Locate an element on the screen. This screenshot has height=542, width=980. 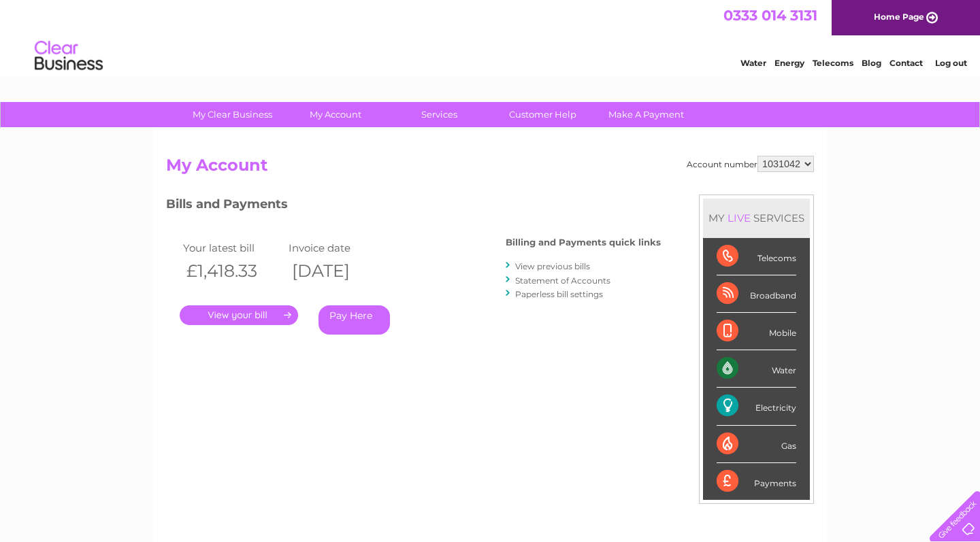
div: Gas is located at coordinates (756, 445).